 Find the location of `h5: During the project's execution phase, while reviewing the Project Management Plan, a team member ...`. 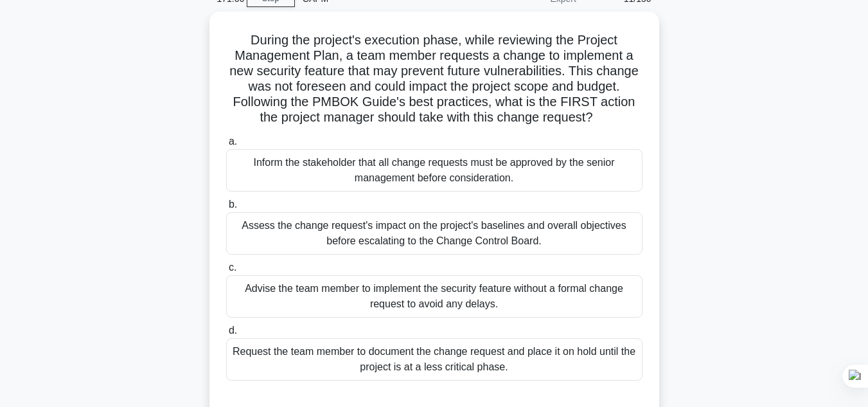

h5: During the project's execution phase, while reviewing the Project Management Plan, a team member ... is located at coordinates (435, 79).